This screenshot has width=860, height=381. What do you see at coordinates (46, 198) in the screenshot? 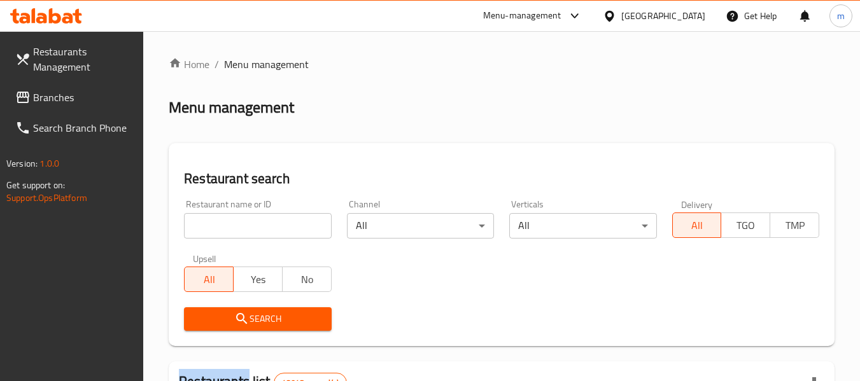
I see `a: Support.OpsPlatform` at bounding box center [46, 198].